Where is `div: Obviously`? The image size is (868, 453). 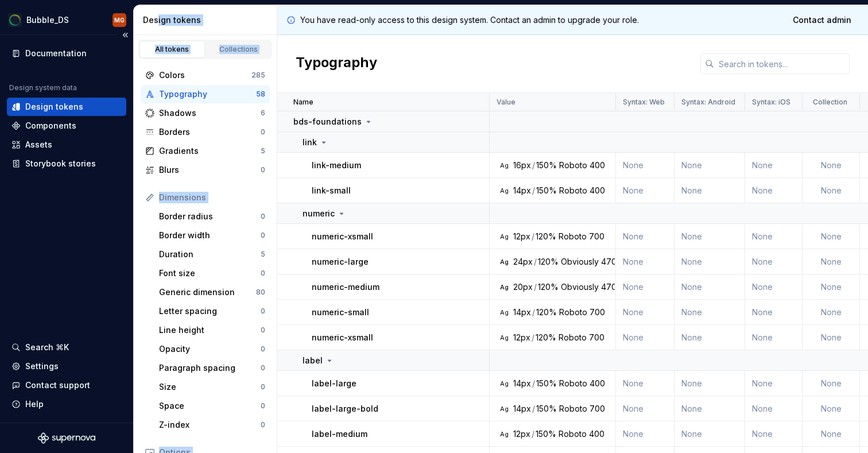
div: Obviously is located at coordinates (580, 287).